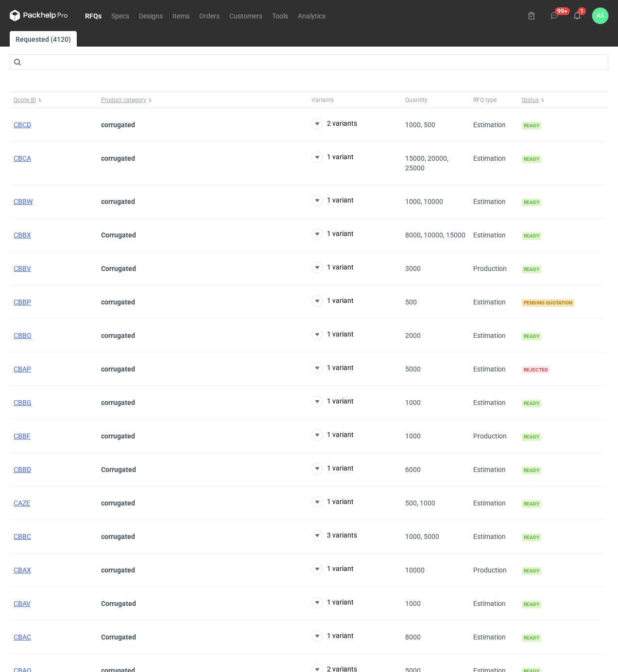 The width and height of the screenshot is (618, 672). I want to click on a: CBAC, so click(22, 637).